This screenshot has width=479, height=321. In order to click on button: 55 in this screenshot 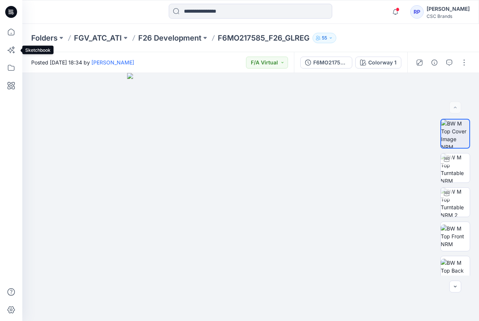, I will do `click(325, 38)`.